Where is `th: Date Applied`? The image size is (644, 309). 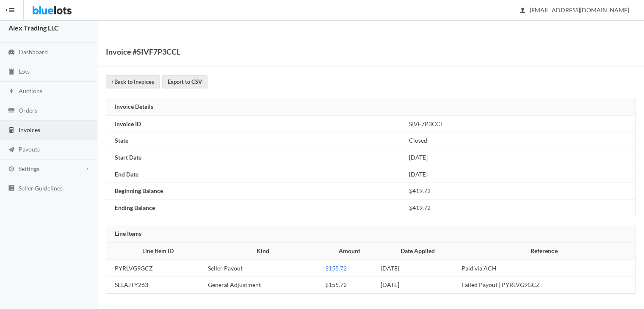 th: Date Applied is located at coordinates (418, 251).